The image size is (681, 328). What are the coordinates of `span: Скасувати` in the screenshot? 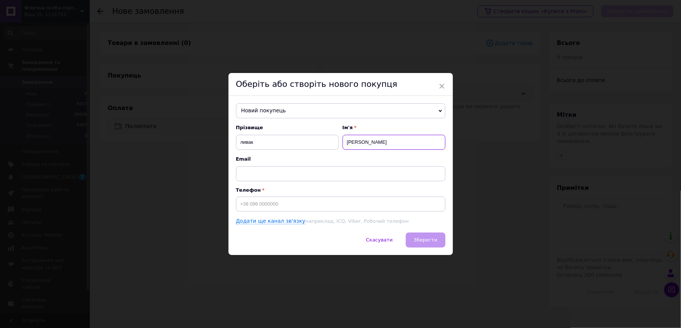 It's located at (379, 239).